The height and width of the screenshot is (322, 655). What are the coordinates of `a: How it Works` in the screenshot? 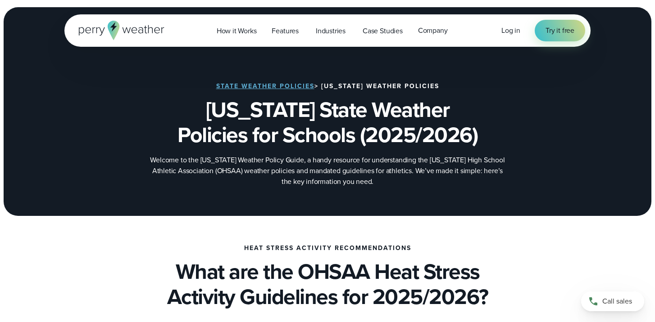 It's located at (236, 31).